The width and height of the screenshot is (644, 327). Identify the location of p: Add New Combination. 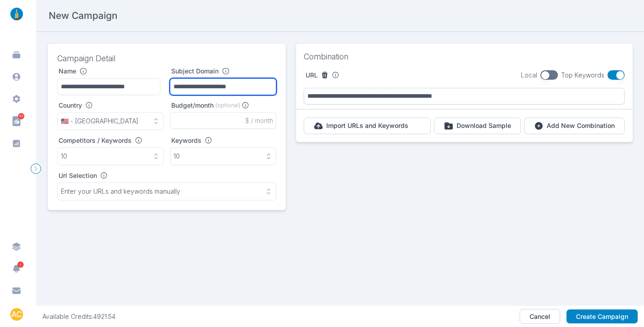
(581, 126).